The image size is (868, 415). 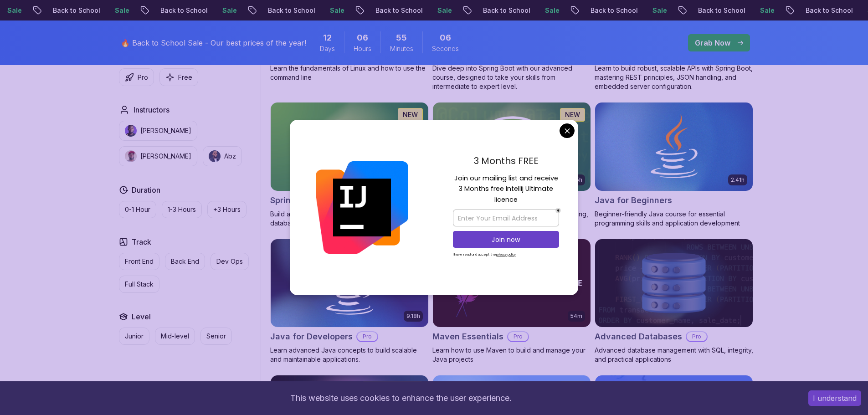 I want to click on button: instructor imgAbz, so click(x=223, y=156).